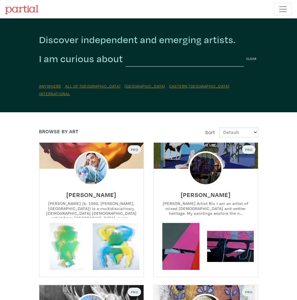 The width and height of the screenshot is (297, 300). What do you see at coordinates (55, 94) in the screenshot?
I see `a: International` at bounding box center [55, 94].